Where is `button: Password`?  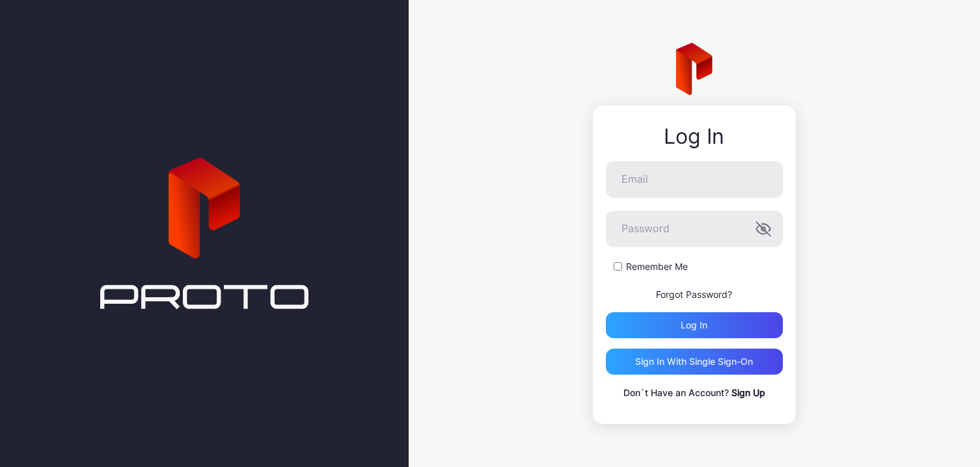
button: Password is located at coordinates (764, 229).